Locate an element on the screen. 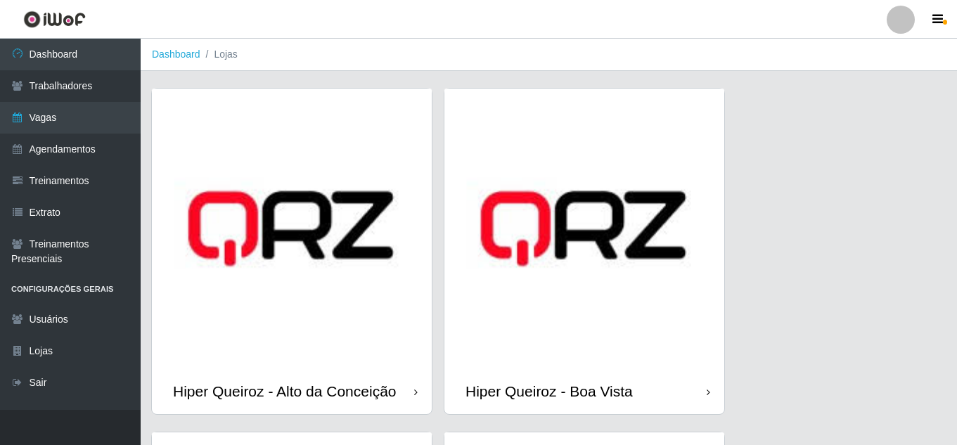 The height and width of the screenshot is (445, 957). nav: breadcrumb is located at coordinates (548, 55).